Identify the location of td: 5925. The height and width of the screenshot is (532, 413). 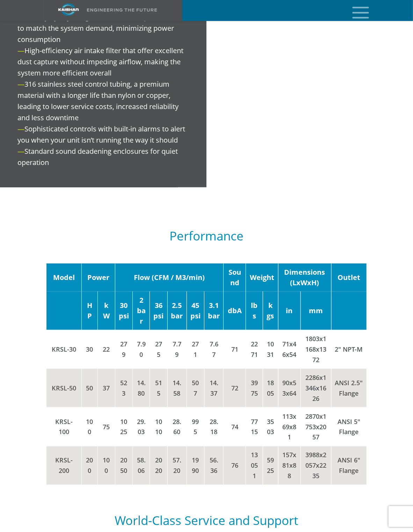
(270, 466).